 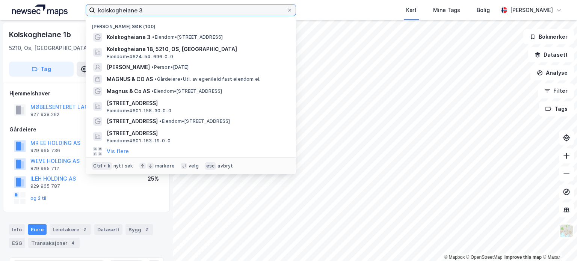 What do you see at coordinates (153, 179) in the screenshot?
I see `div: 25%` at bounding box center [153, 179].